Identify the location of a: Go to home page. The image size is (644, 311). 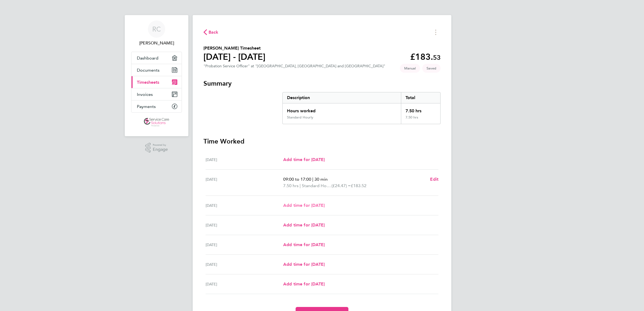
(157, 122).